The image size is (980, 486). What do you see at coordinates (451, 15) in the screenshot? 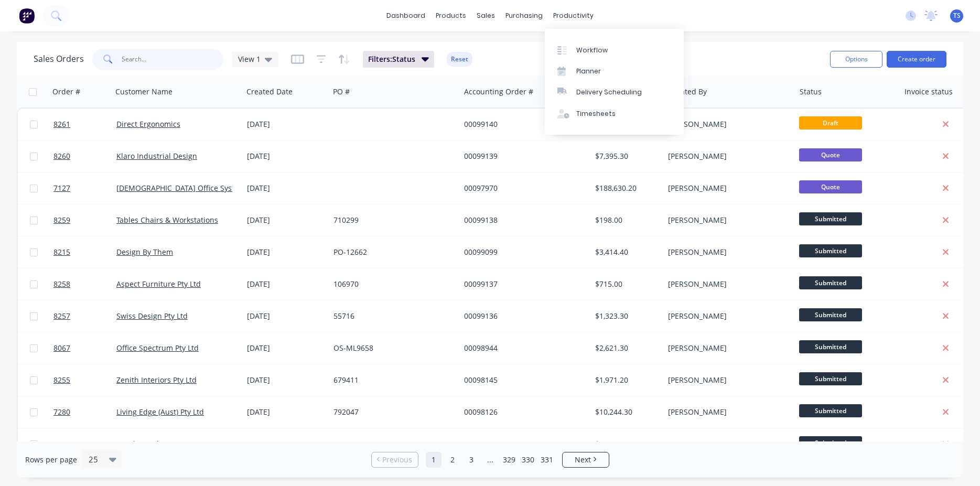
I see `div: products` at bounding box center [451, 15].